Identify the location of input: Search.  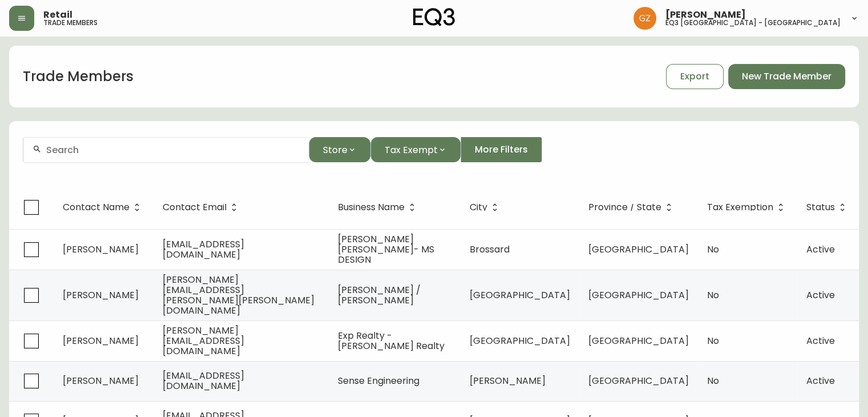
(173, 150).